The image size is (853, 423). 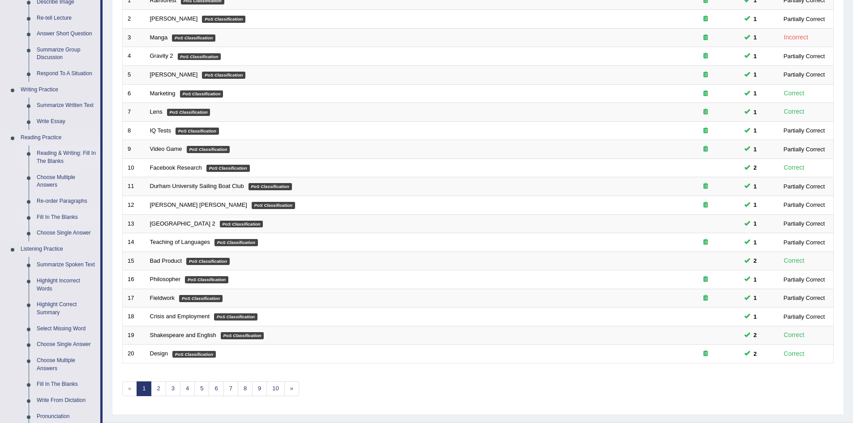 I want to click on a: Choose Single Answer, so click(x=66, y=233).